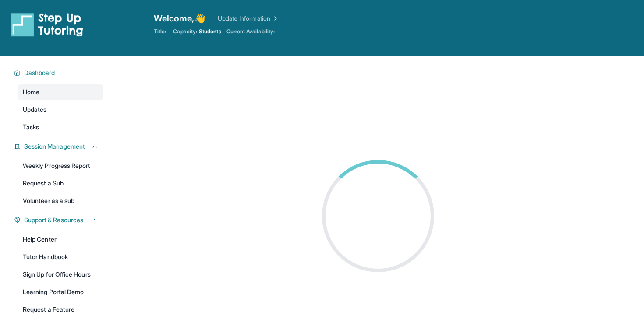  What do you see at coordinates (61, 239) in the screenshot?
I see `a: Help Center` at bounding box center [61, 239].